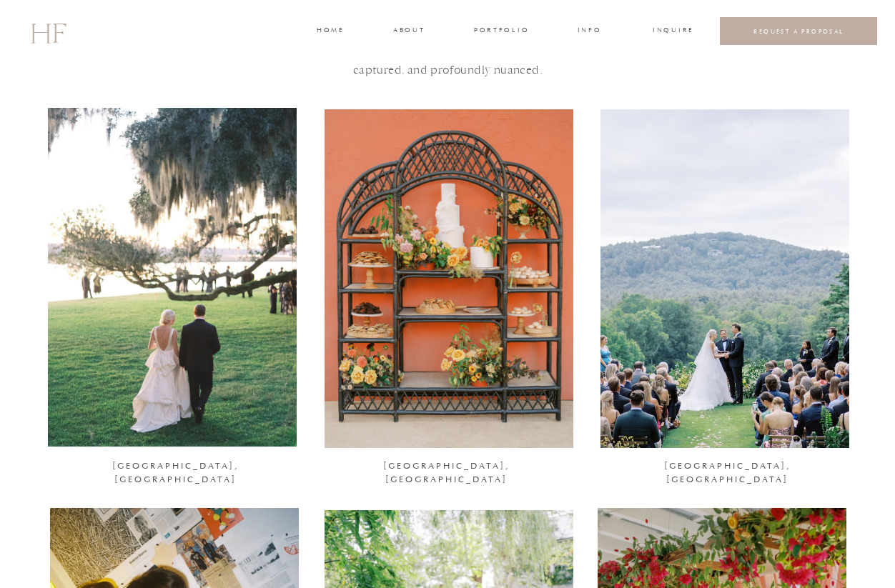  Describe the element at coordinates (672, 32) in the screenshot. I see `a: INQUIRE` at that location.